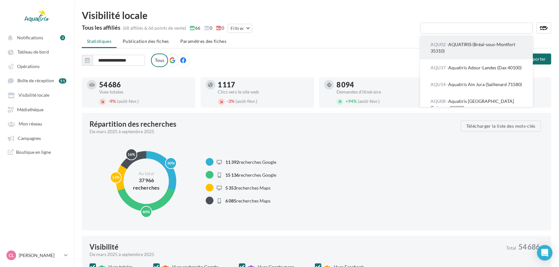 This screenshot has height=267, width=559. What do you see at coordinates (37, 66) in the screenshot?
I see `a: Opérations` at bounding box center [37, 66].